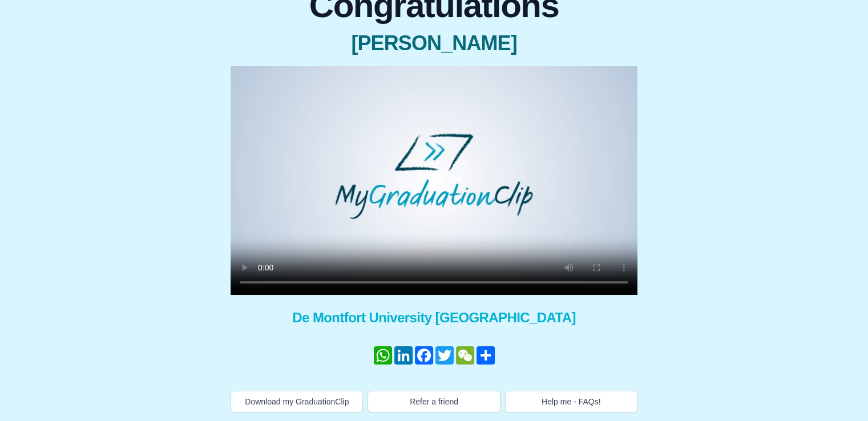 The width and height of the screenshot is (868, 421). What do you see at coordinates (403, 355) in the screenshot?
I see `a: LinkedIn` at bounding box center [403, 355].